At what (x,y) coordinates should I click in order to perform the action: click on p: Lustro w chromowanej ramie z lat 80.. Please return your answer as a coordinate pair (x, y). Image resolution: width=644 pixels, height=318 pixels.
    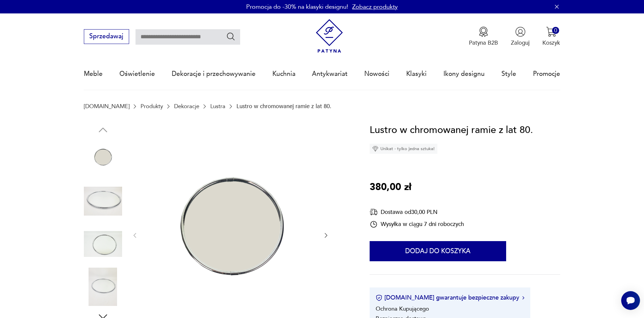
    Looking at the image, I should click on (284, 106).